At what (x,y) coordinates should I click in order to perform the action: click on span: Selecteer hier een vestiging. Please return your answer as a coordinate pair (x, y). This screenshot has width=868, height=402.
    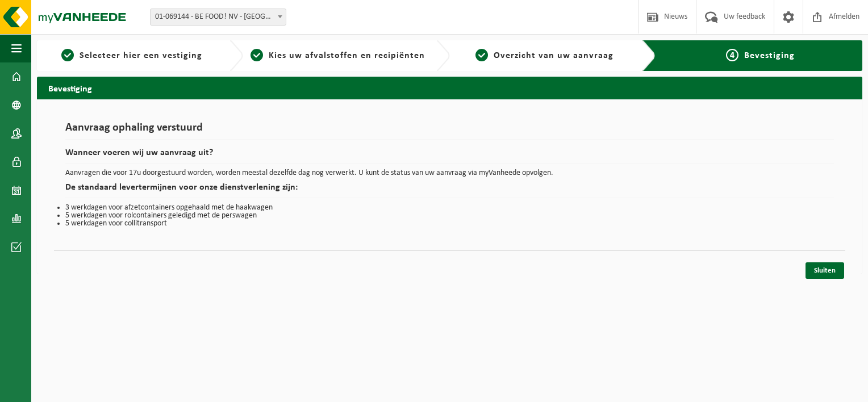
    Looking at the image, I should click on (141, 56).